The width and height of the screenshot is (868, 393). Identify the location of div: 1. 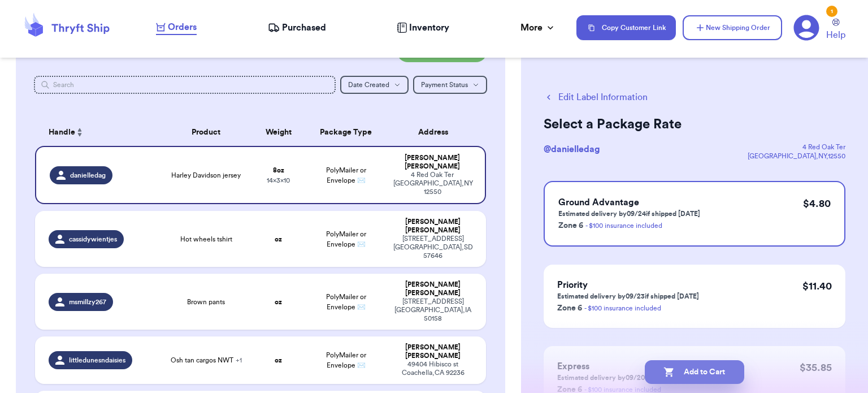
(832, 11).